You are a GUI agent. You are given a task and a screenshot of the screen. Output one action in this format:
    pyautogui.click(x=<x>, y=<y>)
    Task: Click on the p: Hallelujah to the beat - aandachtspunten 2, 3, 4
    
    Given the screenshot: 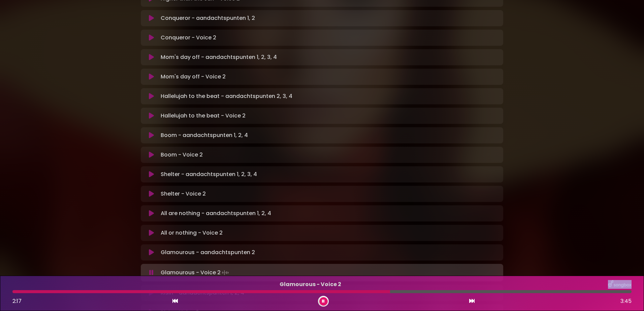 What is the action you would take?
    pyautogui.click(x=330, y=96)
    